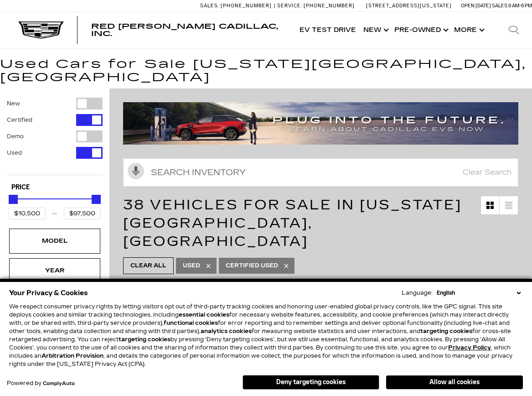 Image resolution: width=532 pixels, height=396 pixels. Describe the element at coordinates (266, 335) in the screenshot. I see `p: We respect consumer privacy rights by letting visitors opt out of third-party tracking cookies an...` at that location.